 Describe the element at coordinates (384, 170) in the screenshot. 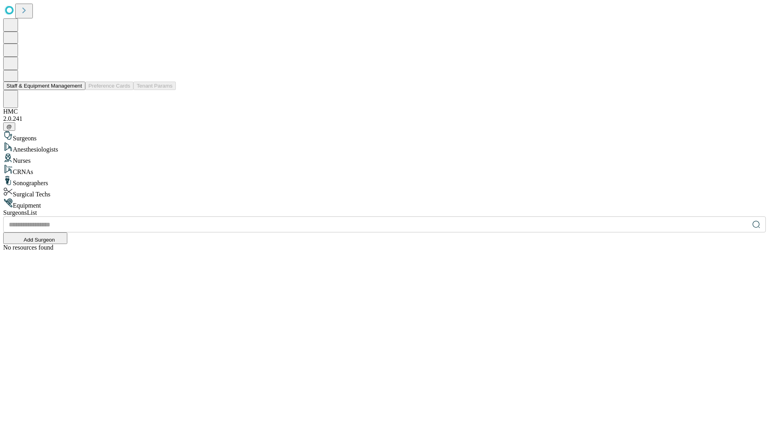

I see `div: CRNAs` at that location.